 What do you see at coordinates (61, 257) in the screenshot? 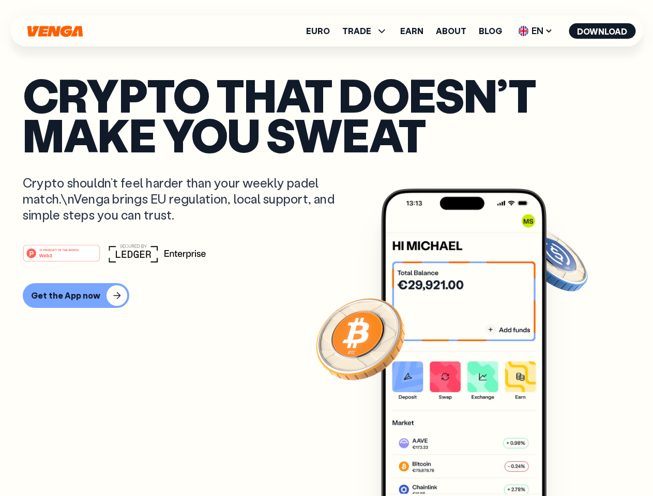
I see `a: #1 PRODUCT OF THE MONTHWeb3` at bounding box center [61, 257].